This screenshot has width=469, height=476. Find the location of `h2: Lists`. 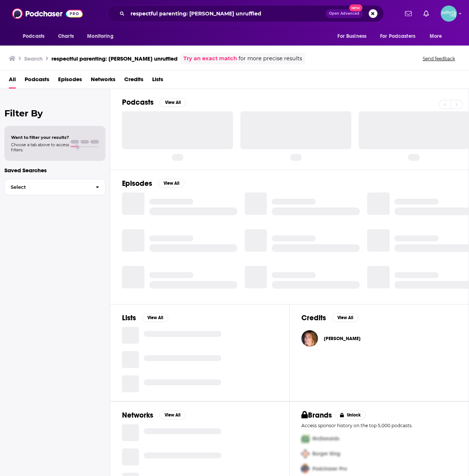

h2: Lists is located at coordinates (129, 318).